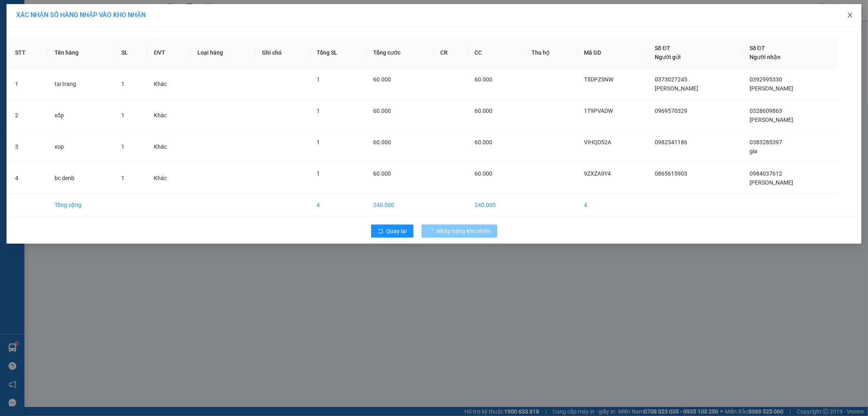 The image size is (868, 416). Describe the element at coordinates (169, 53) in the screenshot. I see `th: ĐVT` at that location.